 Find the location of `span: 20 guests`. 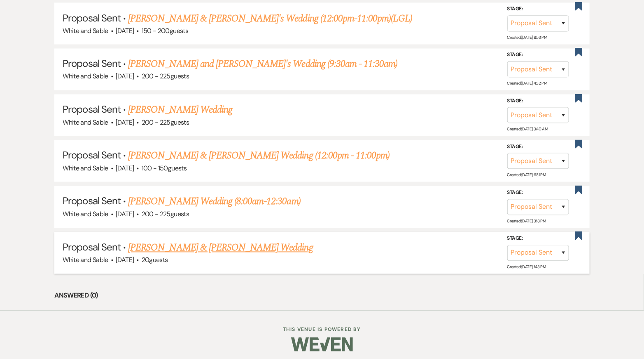

span: 20 guests is located at coordinates (155, 260).